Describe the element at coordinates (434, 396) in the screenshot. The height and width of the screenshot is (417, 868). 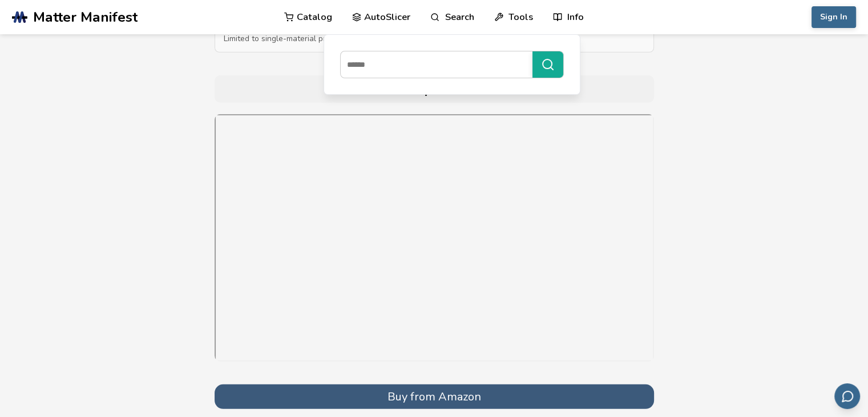
I see `button: Buy from Amazon` at that location.